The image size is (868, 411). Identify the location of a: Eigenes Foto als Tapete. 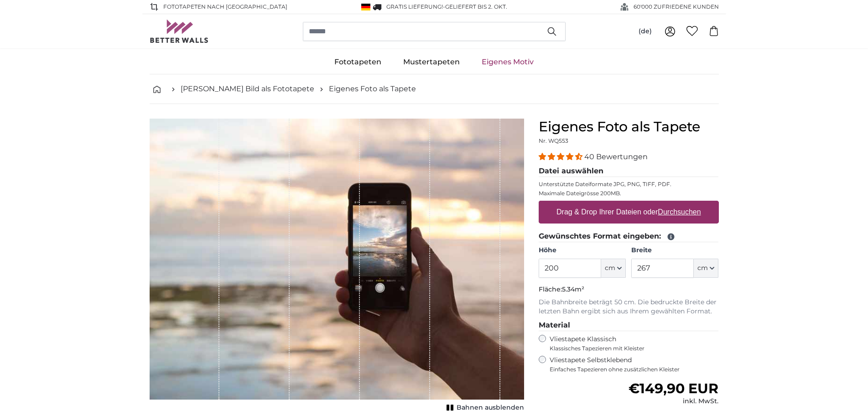
(372, 89).